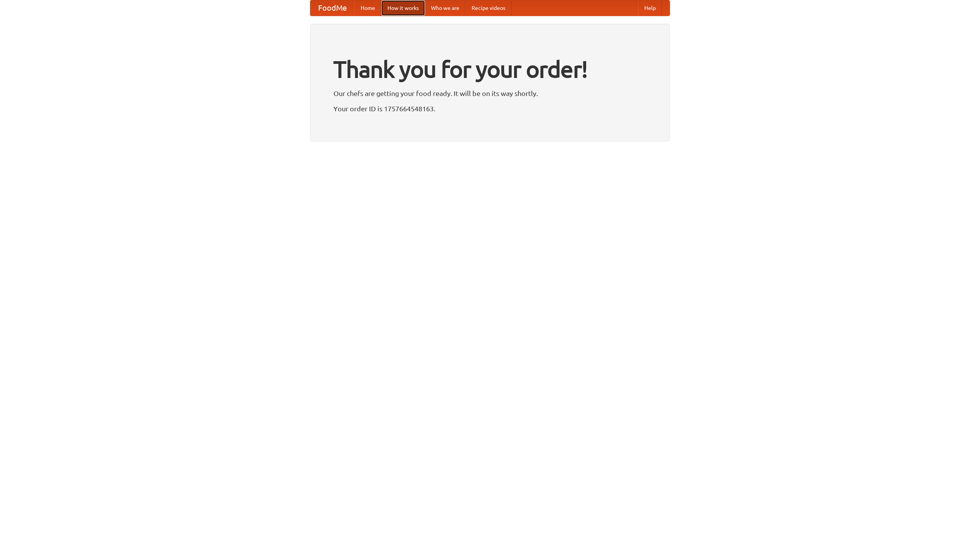 The image size is (980, 541). What do you see at coordinates (650, 8) in the screenshot?
I see `a: Help` at bounding box center [650, 8].